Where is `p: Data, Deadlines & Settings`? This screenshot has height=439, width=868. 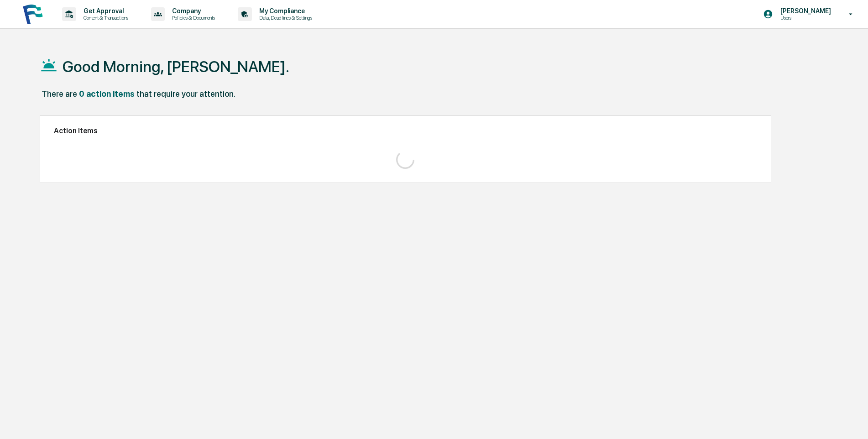
p: Data, Deadlines & Settings is located at coordinates (284, 18).